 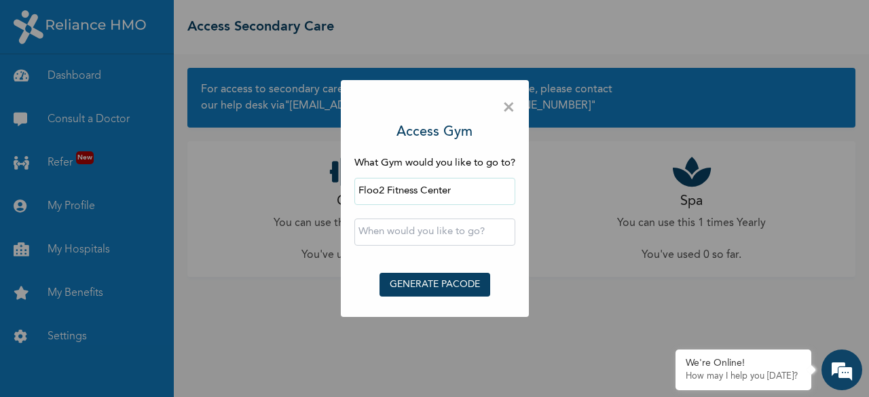 What do you see at coordinates (435, 163) in the screenshot?
I see `span: What Gym would you like to go to?` at bounding box center [435, 163].